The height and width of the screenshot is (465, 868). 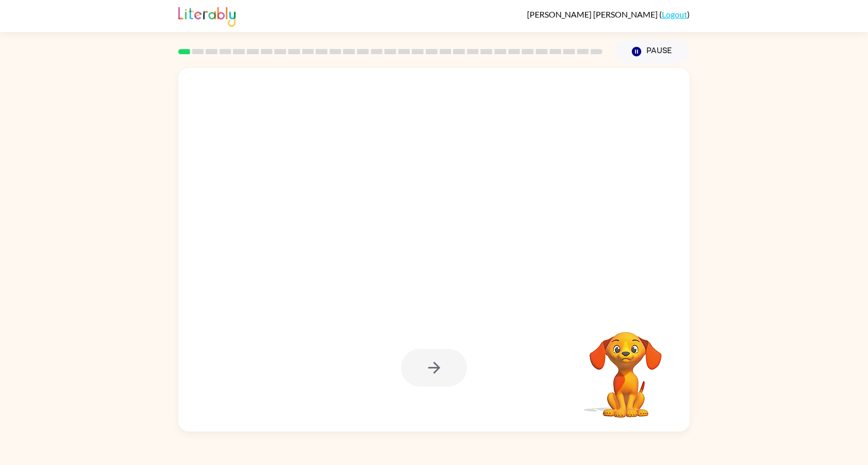 What do you see at coordinates (626, 368) in the screenshot?
I see `video: Your browser must support playing .mp4 files to use Literably. Please try using another browser.` at bounding box center [626, 368].